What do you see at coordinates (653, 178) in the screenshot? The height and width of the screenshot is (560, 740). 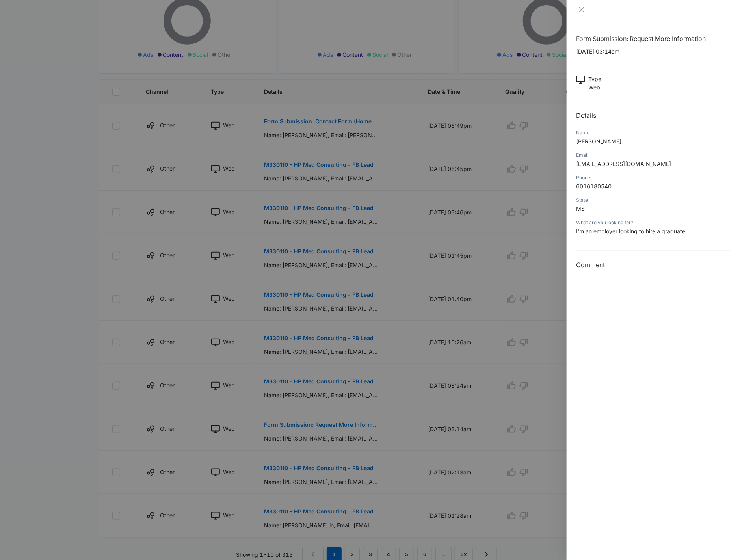 I see `div: Phone` at bounding box center [653, 178].